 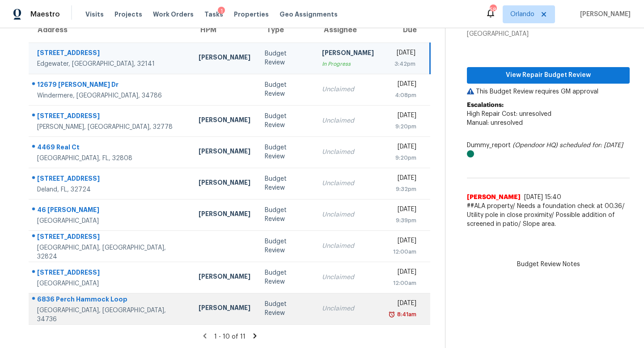 I want to click on i: (Opendoor HQ), so click(x=535, y=145).